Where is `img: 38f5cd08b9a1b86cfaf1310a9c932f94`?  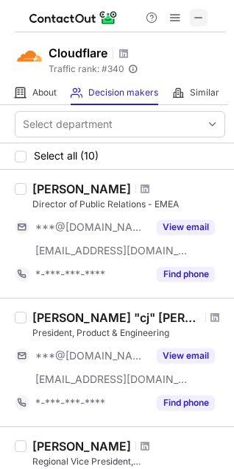 img: 38f5cd08b9a1b86cfaf1310a9c932f94 is located at coordinates (29, 57).